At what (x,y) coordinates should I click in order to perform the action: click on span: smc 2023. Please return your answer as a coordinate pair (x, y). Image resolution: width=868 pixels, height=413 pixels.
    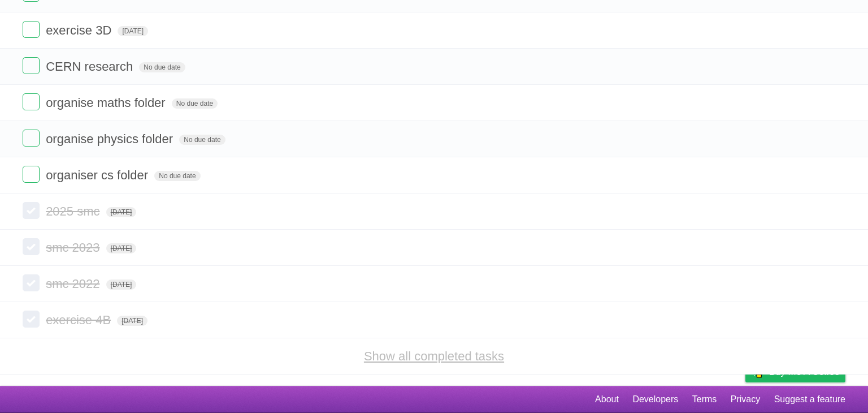
    Looking at the image, I should click on (74, 247).